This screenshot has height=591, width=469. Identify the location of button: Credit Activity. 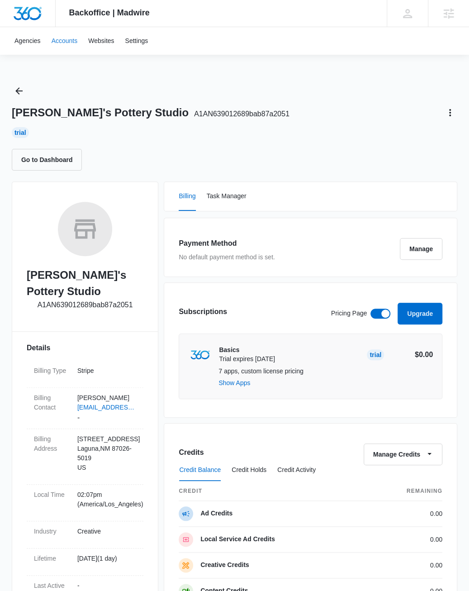
(296, 470).